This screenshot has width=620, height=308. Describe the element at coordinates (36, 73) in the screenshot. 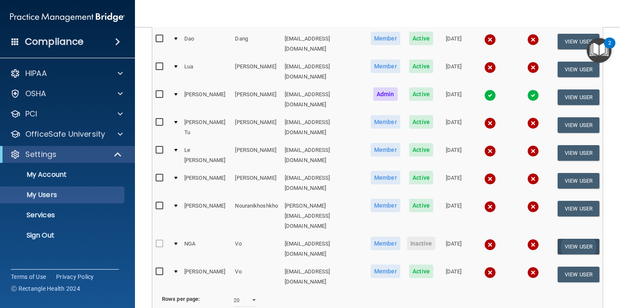

I see `p: HIPAA` at that location.